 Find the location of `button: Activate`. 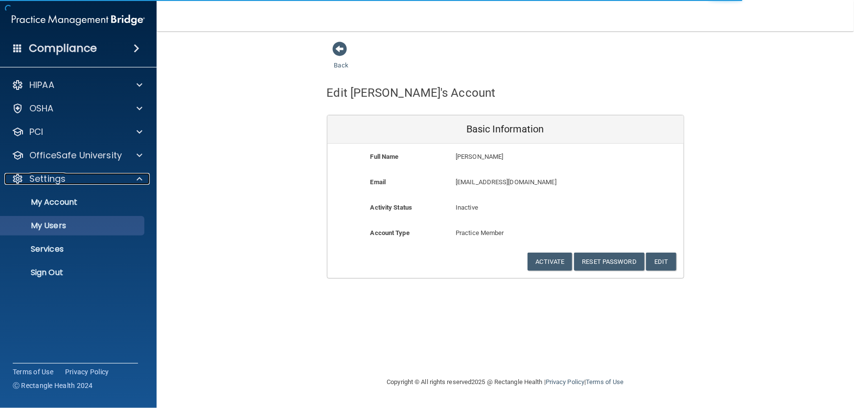

button: Activate is located at coordinates (550, 262).